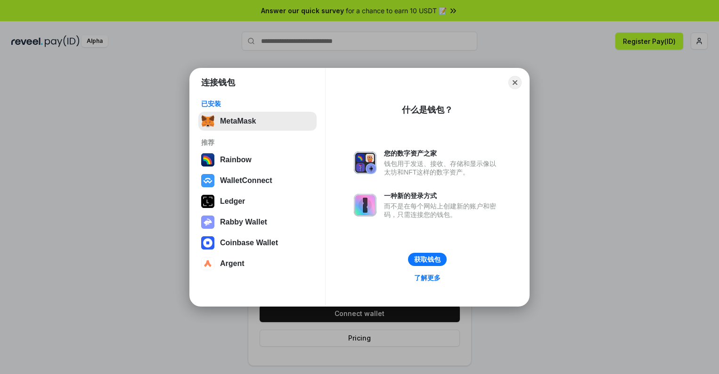 The height and width of the screenshot is (374, 719). I want to click on button: 获取钱包, so click(428, 259).